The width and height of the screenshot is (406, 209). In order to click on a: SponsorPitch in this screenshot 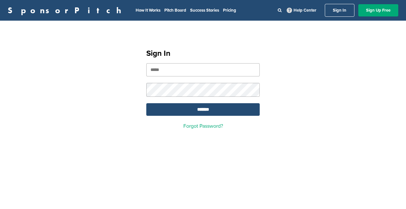, I will do `click(66, 10)`.